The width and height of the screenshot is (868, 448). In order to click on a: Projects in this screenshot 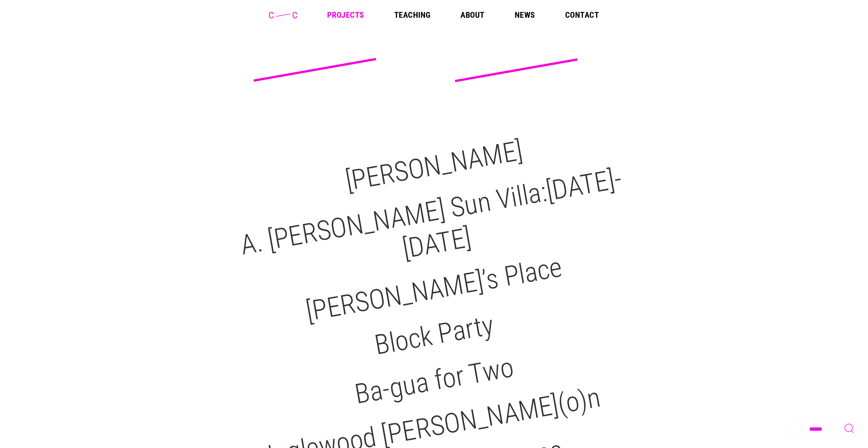, I will do `click(345, 15)`.